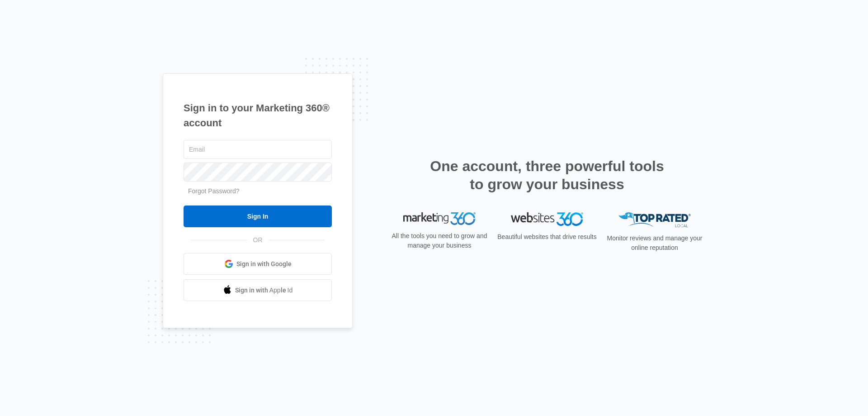 The height and width of the screenshot is (416, 868). I want to click on span: OR, so click(258, 240).